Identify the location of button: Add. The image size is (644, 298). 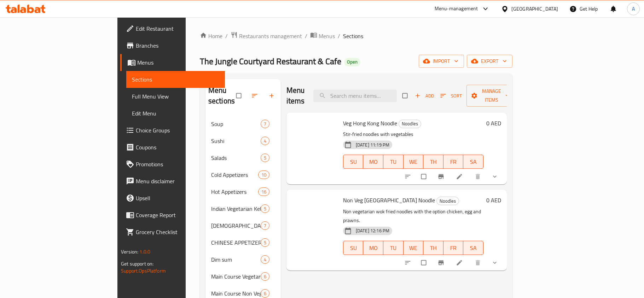
(424, 96).